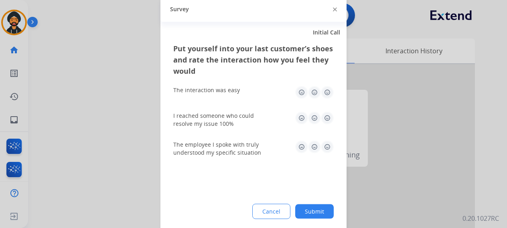  I want to click on p: 0.20.1027RC, so click(481, 219).